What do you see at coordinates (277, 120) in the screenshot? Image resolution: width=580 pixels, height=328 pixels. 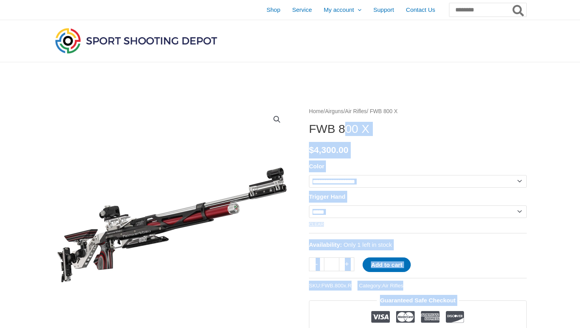 I see `a: View full-screen image gallery` at bounding box center [277, 120].